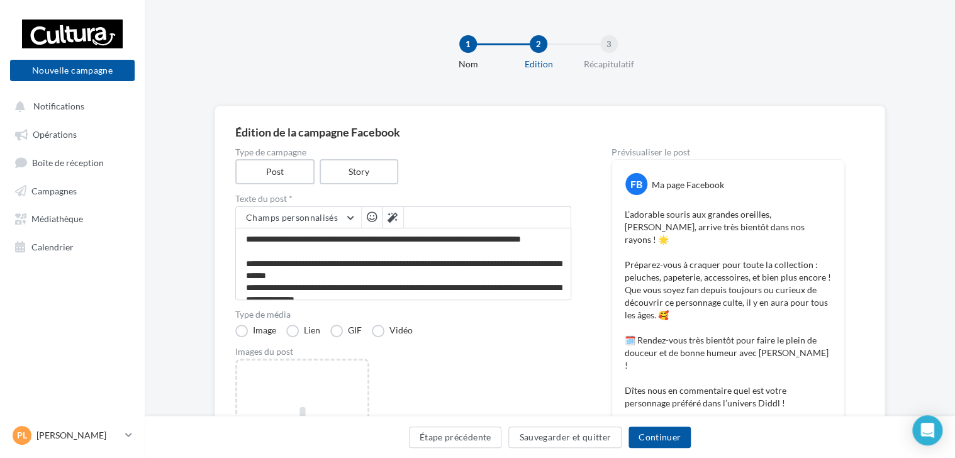  What do you see at coordinates (403, 199) in the screenshot?
I see `label: Texte du post *` at bounding box center [403, 199].